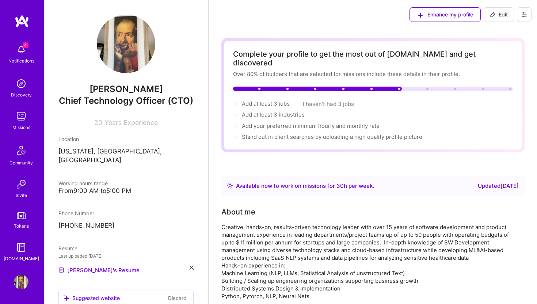 This screenshot has width=537, height=304. What do you see at coordinates (21, 95) in the screenshot?
I see `div: Discovery` at bounding box center [21, 95].